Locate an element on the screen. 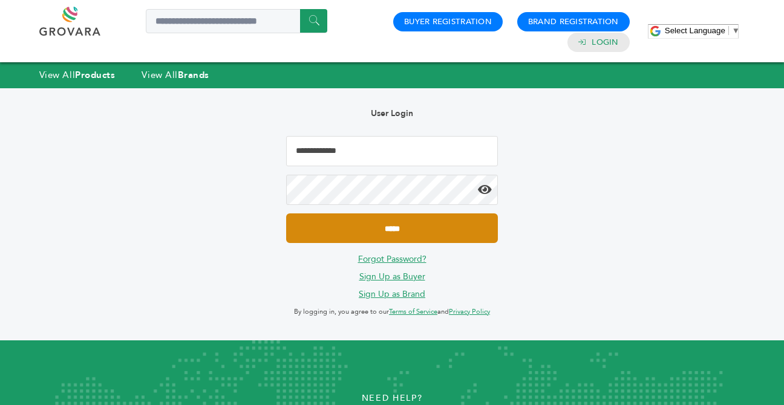  a: Brand Registration is located at coordinates (573, 22).